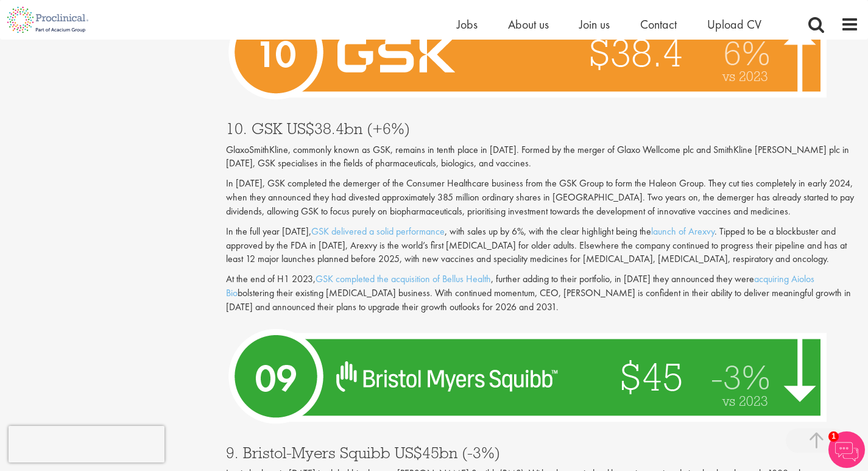  I want to click on a: About us, so click(528, 24).